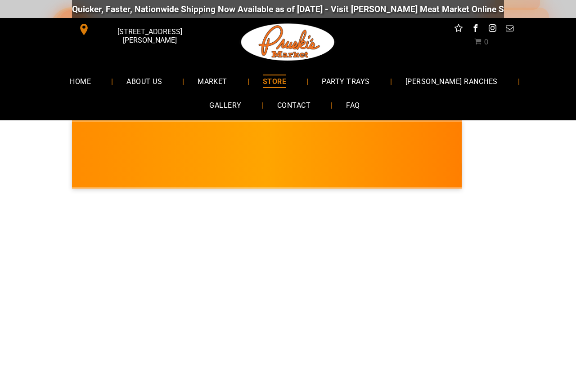  What do you see at coordinates (352, 105) in the screenshot?
I see `a: FAQ` at bounding box center [352, 105].